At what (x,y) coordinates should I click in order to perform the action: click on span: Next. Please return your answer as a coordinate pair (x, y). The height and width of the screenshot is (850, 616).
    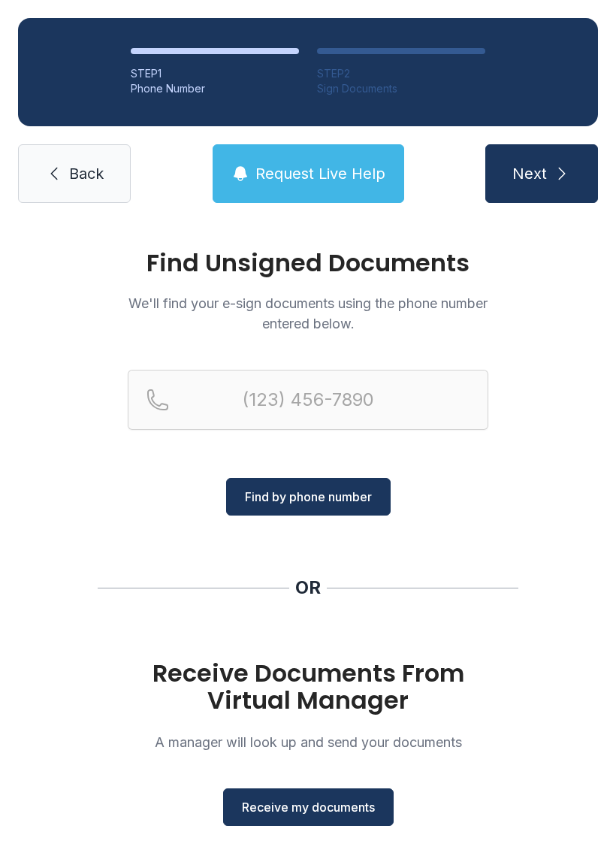
    Looking at the image, I should click on (529, 173).